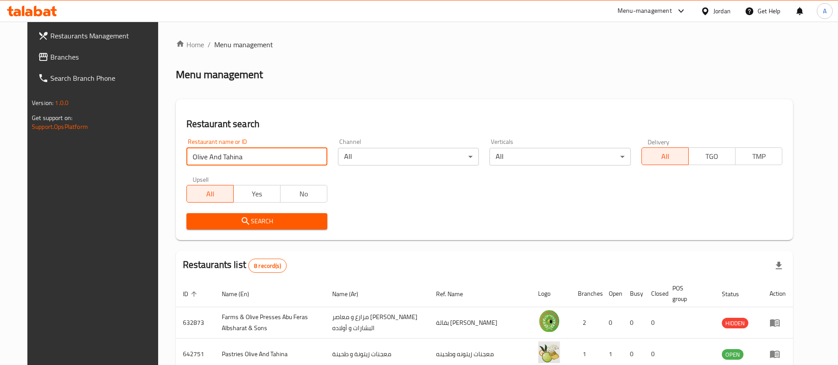  What do you see at coordinates (586, 323) in the screenshot?
I see `td: 2` at bounding box center [586, 323].